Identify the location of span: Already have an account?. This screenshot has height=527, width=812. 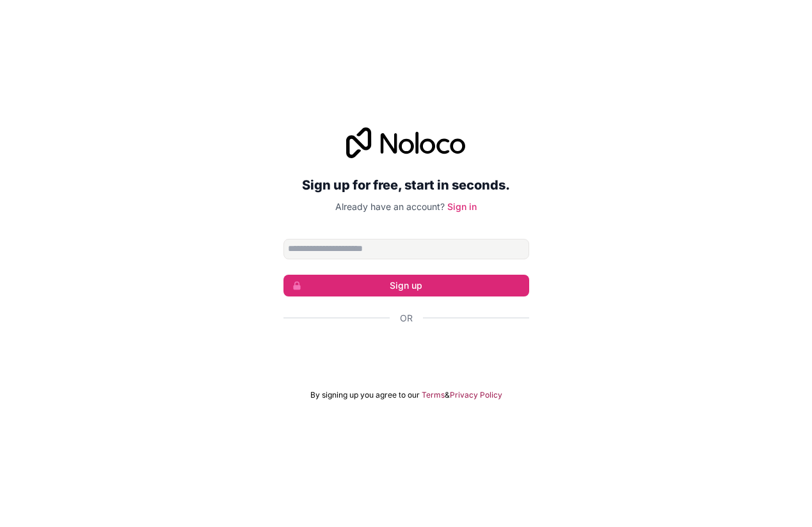
(390, 206).